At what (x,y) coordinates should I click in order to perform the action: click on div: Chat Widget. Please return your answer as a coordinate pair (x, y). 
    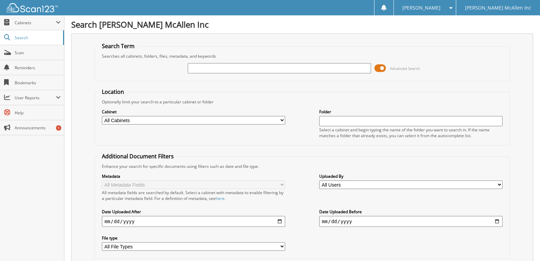
    Looking at the image, I should click on (523, 244).